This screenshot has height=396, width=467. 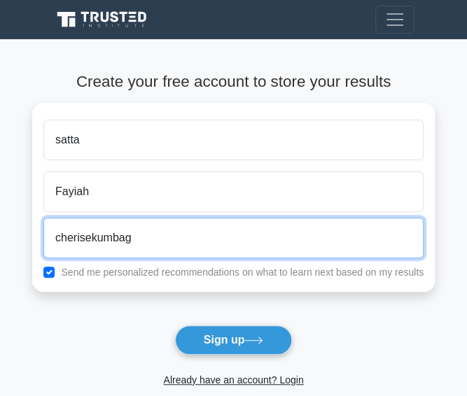 I want to click on button: Toggle navigation, so click(x=394, y=20).